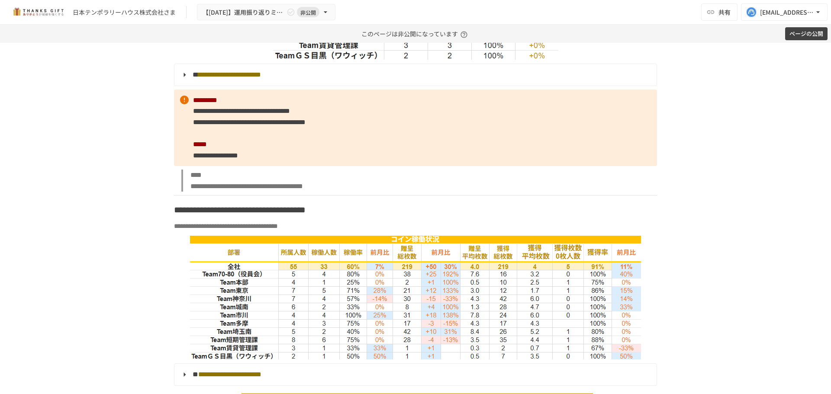 This screenshot has width=831, height=394. What do you see at coordinates (38, 12) in the screenshot?
I see `img: mMP1OxWUAhQbsRWCurg7vIHe5HqDpP7qZo7fRoNLXQh` at bounding box center [38, 12].